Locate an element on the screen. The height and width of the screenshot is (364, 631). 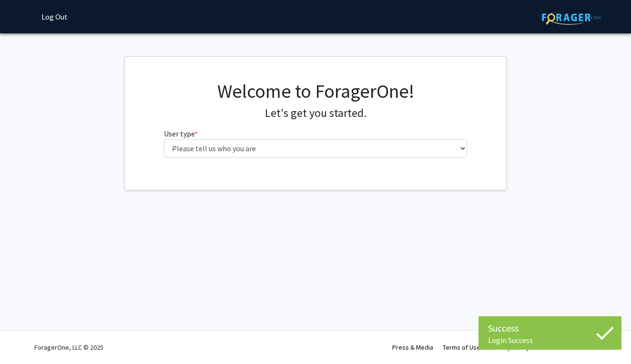
h1: Welcome to ForagerOne! is located at coordinates (316, 91).